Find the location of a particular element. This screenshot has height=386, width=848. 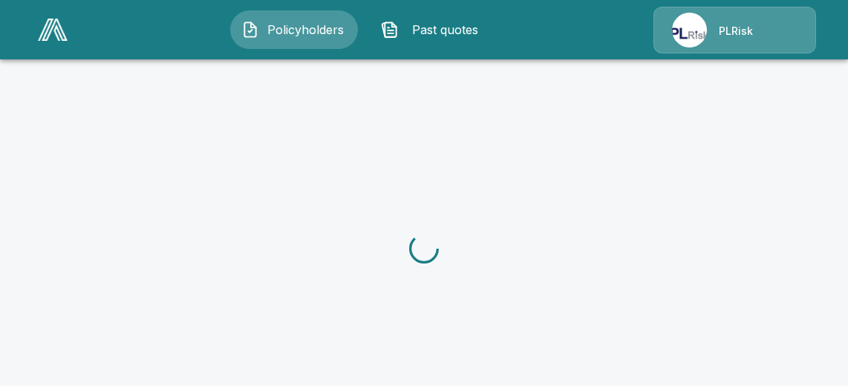

button: Past quotes IconPast quotes is located at coordinates (434, 30).